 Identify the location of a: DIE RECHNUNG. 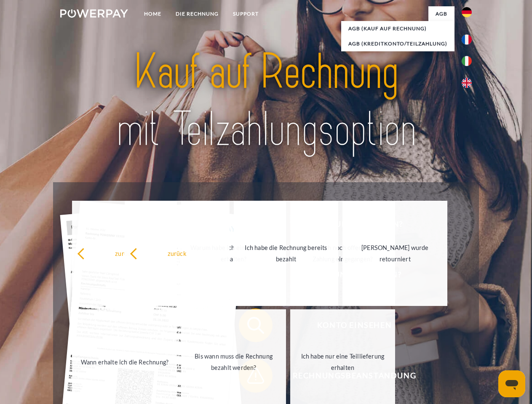
(197, 14).